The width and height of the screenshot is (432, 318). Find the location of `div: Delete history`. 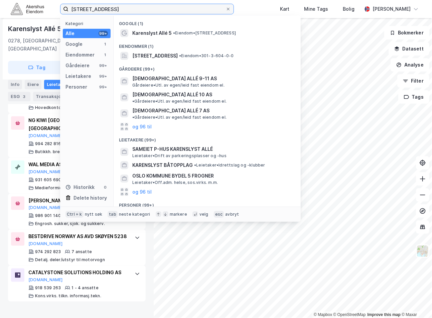

div: Delete history is located at coordinates (90, 198).